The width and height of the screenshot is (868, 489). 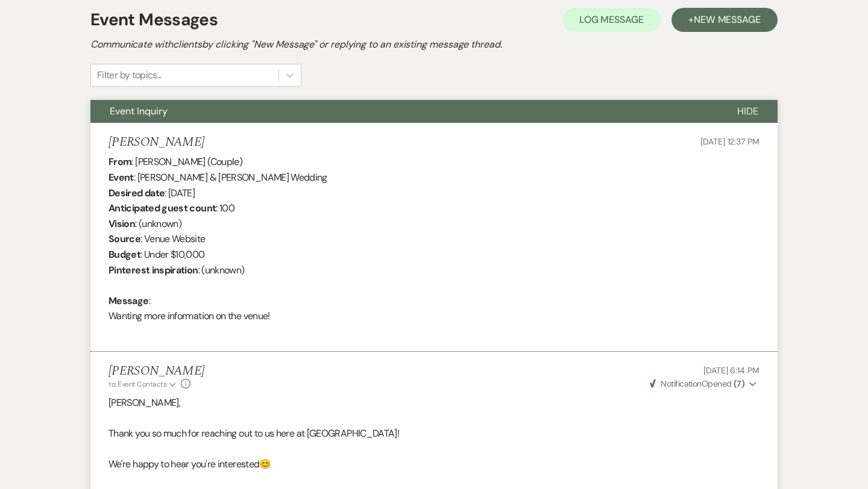 What do you see at coordinates (120, 162) in the screenshot?
I see `b: From` at bounding box center [120, 162].